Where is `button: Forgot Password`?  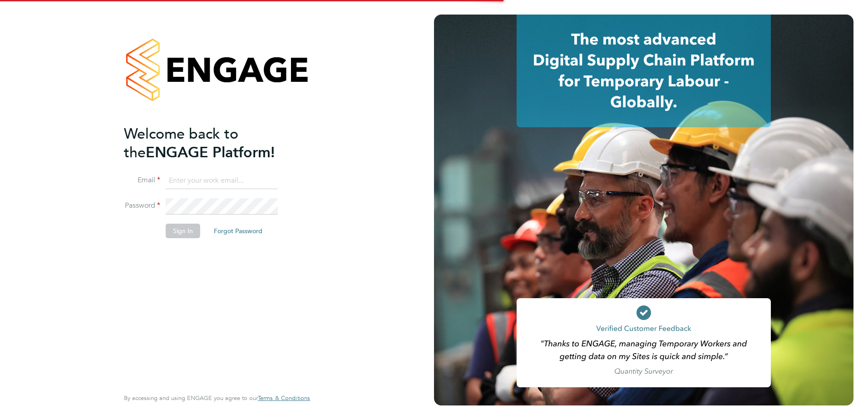 button: Forgot Password is located at coordinates (238, 231).